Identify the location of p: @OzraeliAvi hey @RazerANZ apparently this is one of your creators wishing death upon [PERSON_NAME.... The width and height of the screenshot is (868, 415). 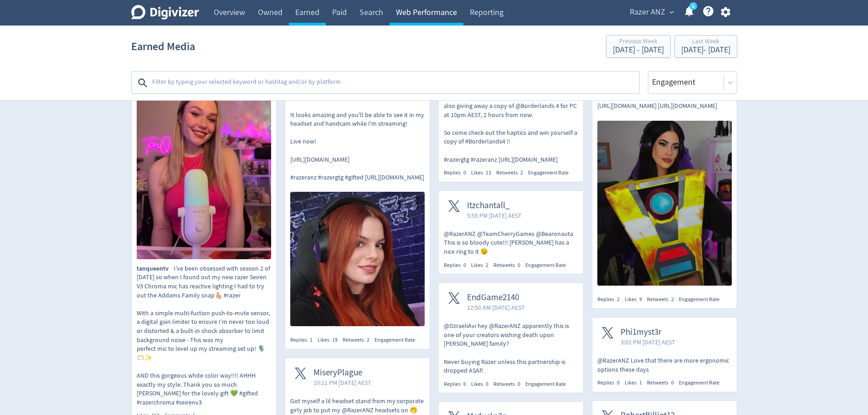
(511, 349).